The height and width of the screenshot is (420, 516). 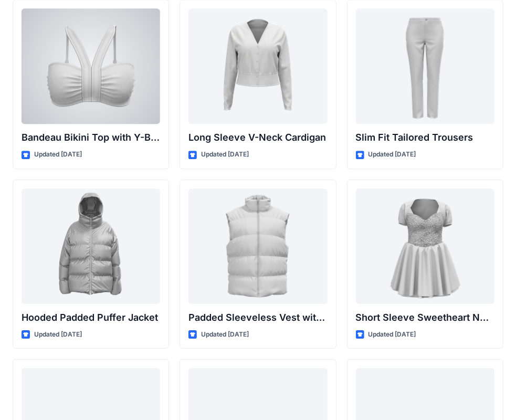 I want to click on a: Long Sleeve V-Neck Cardigan, so click(x=258, y=66).